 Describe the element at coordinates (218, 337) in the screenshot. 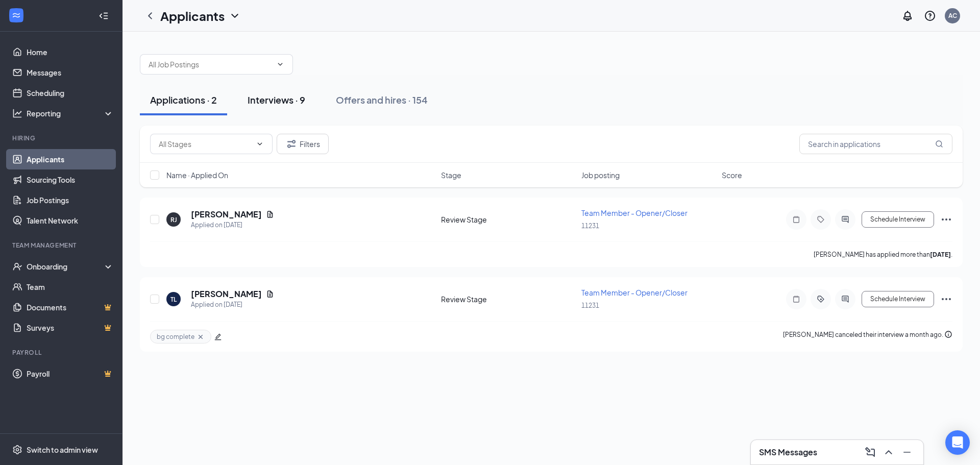

I see `span: edit` at that location.